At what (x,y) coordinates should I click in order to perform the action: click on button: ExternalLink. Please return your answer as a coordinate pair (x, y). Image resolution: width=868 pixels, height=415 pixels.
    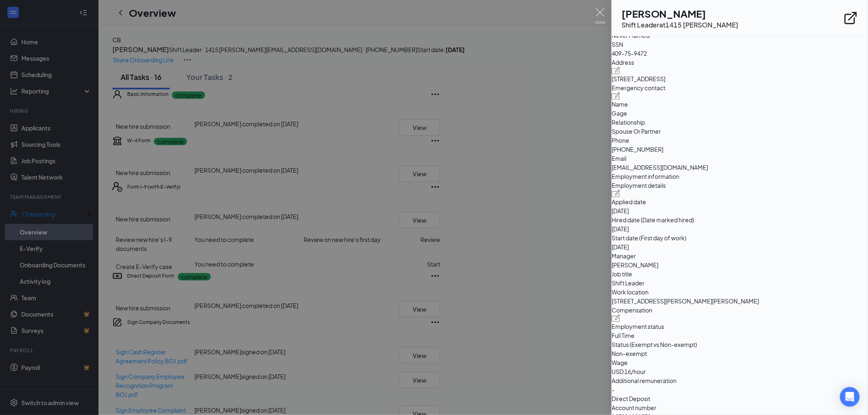
    Looking at the image, I should click on (851, 18).